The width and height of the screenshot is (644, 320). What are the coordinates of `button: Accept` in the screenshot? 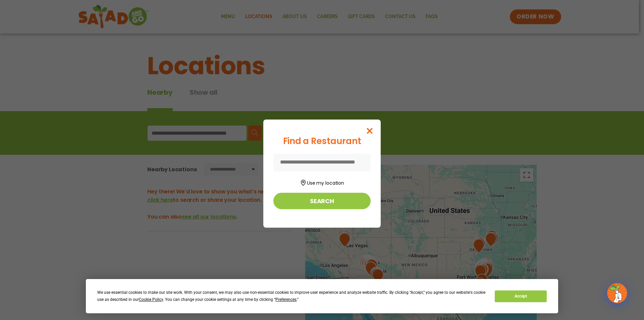 It's located at (521, 296).